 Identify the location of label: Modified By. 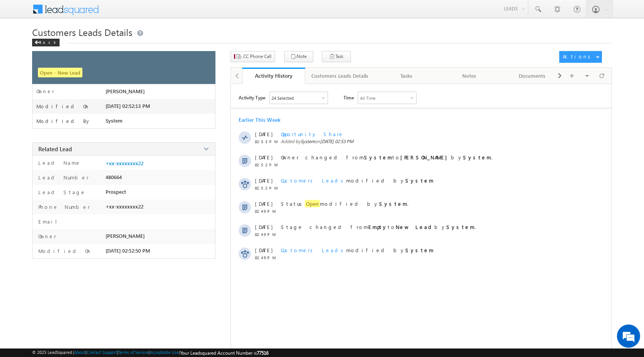
(63, 121).